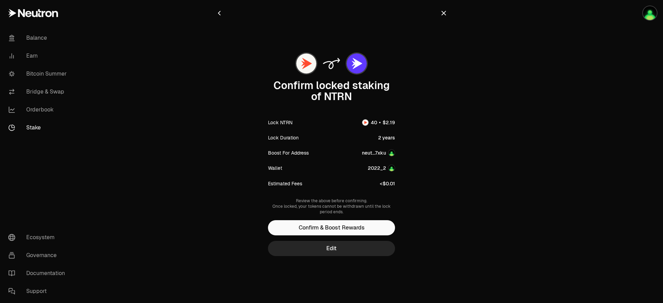 Image resolution: width=663 pixels, height=303 pixels. I want to click on a: Support, so click(39, 291).